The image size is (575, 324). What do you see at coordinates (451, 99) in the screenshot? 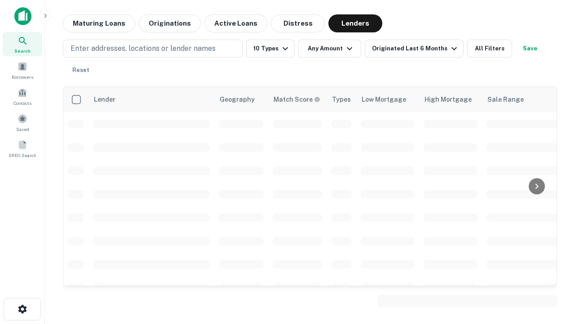
I see `th: High Mortgage` at bounding box center [451, 99].